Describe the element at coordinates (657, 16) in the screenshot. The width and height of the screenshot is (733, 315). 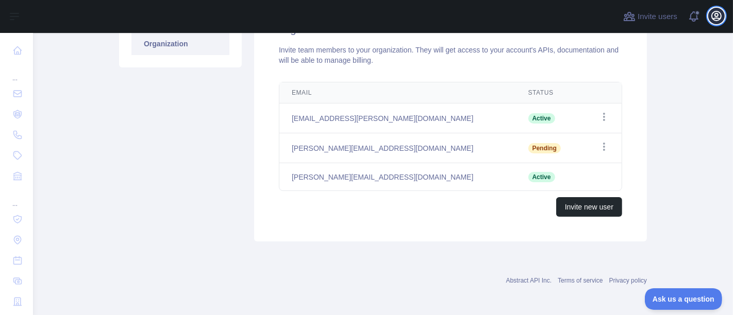
I see `span: Invite users` at that location.